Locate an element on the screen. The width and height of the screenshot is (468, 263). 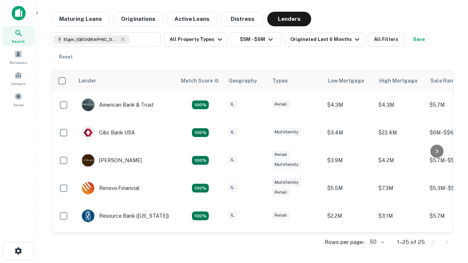
div: Renovo Financial is located at coordinates (111, 188).